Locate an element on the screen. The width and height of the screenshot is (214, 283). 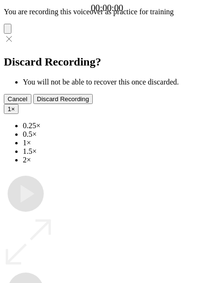
li: 1× is located at coordinates (117, 143).